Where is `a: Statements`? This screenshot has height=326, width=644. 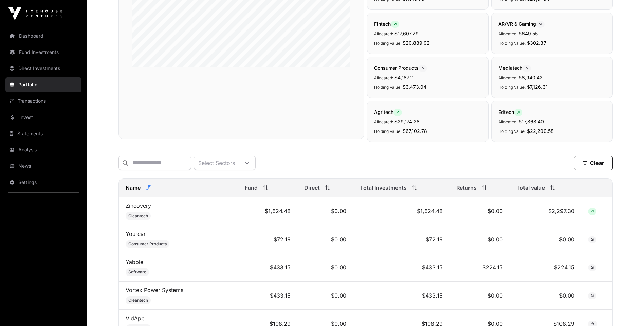
a: Statements is located at coordinates (43, 133).